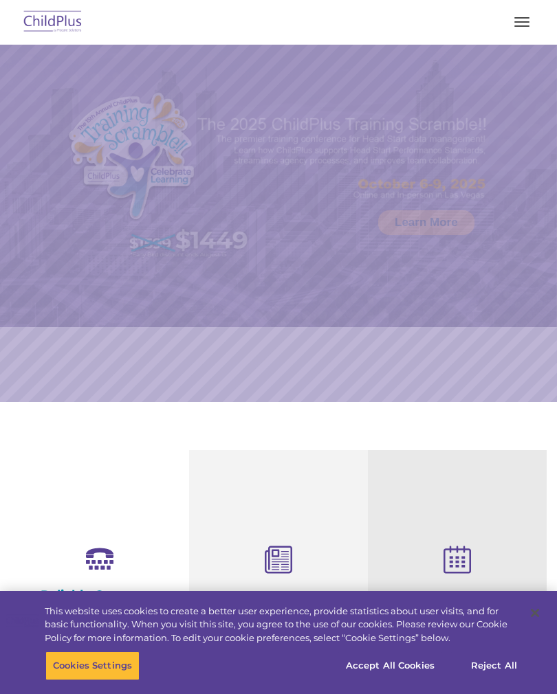  What do you see at coordinates (278, 612) in the screenshot?
I see `h4: Child Development Assessments in ChildPlus` at bounding box center [278, 612].